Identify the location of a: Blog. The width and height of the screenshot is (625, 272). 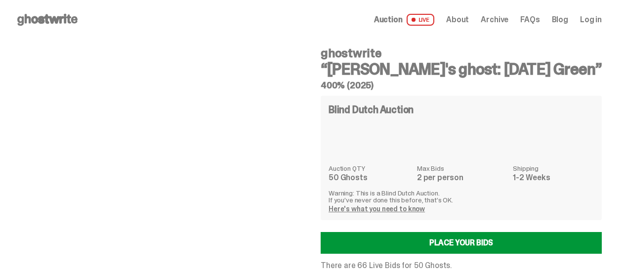
(560, 20).